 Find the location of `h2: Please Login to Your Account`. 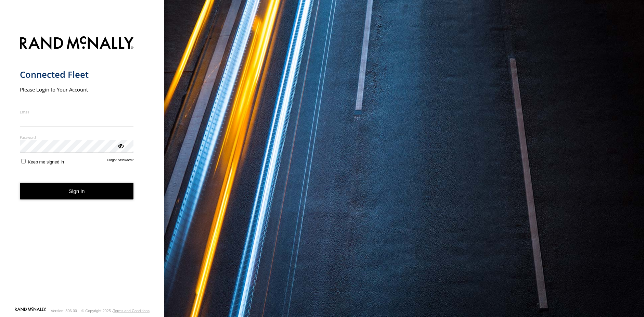

h2: Please Login to Your Account is located at coordinates (77, 90).